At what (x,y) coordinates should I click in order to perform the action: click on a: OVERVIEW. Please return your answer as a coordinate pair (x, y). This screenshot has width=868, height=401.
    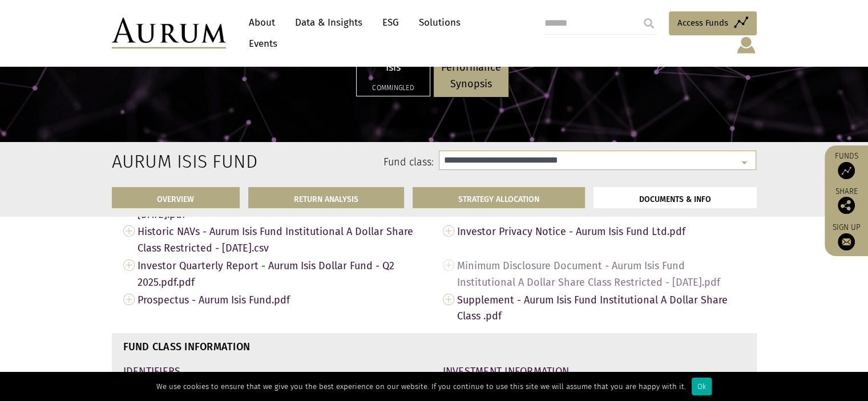
    Looking at the image, I should click on (176, 197).